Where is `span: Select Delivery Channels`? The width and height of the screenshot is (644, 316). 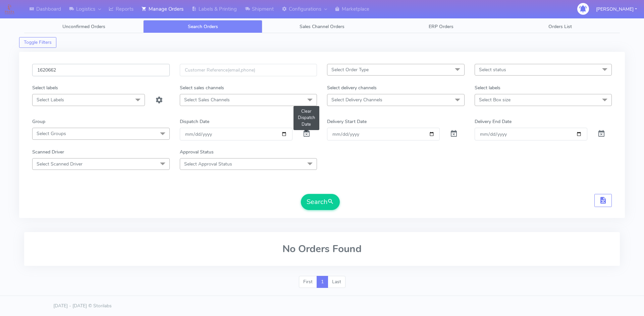
span: Select Delivery Channels is located at coordinates (357, 100).